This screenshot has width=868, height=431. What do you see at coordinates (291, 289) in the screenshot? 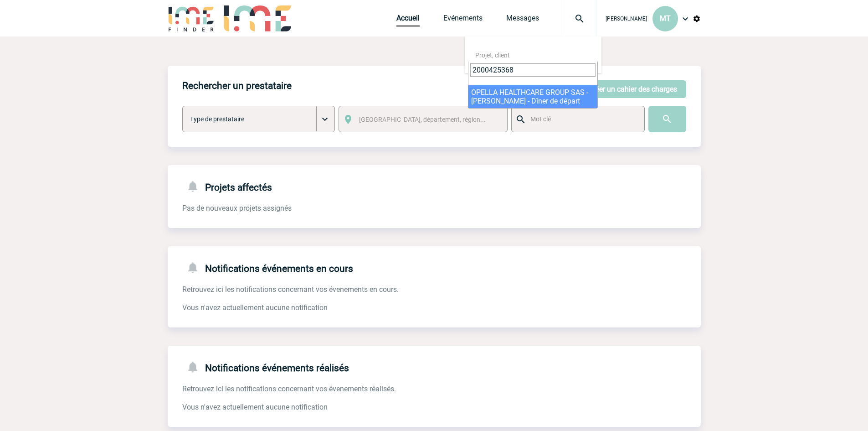
I see `span: Retrouvez ici les notifications concernant vos évenements en cours.` at bounding box center [291, 289].